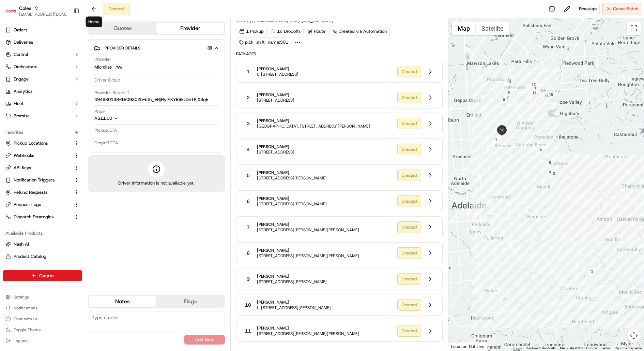  Describe the element at coordinates (46, 276) in the screenshot. I see `span: Create` at that location.